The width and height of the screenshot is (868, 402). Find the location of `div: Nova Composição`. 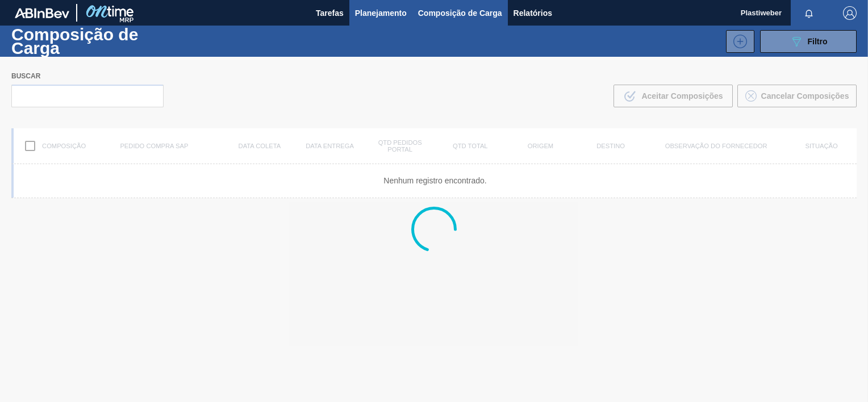

div: Nova Composição is located at coordinates (737, 41).